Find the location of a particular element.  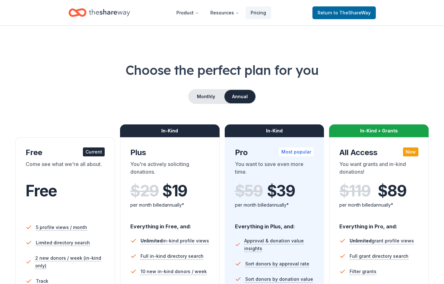

div: In-Kind + Grants is located at coordinates (379, 131).